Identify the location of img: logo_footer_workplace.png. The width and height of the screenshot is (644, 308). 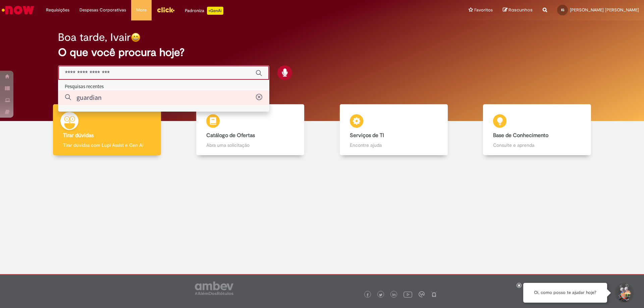
(421, 294).